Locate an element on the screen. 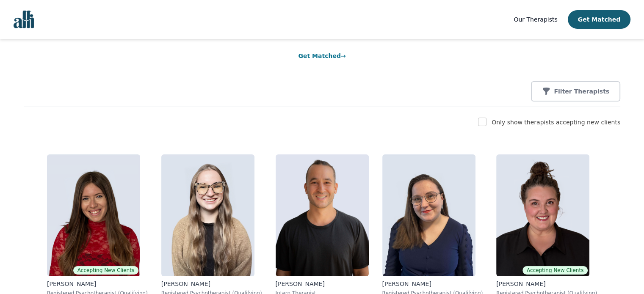 The image size is (644, 294). label: Only show therapists accepting new clients is located at coordinates (556, 122).